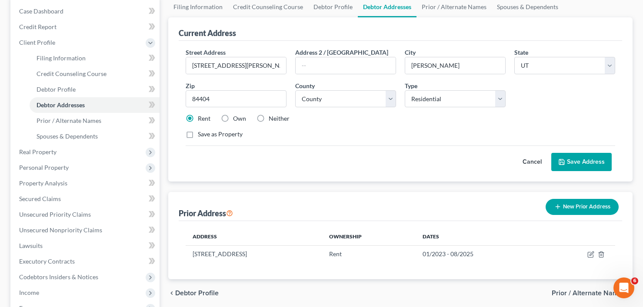 The image size is (643, 307). I want to click on span: Case Dashboard, so click(41, 11).